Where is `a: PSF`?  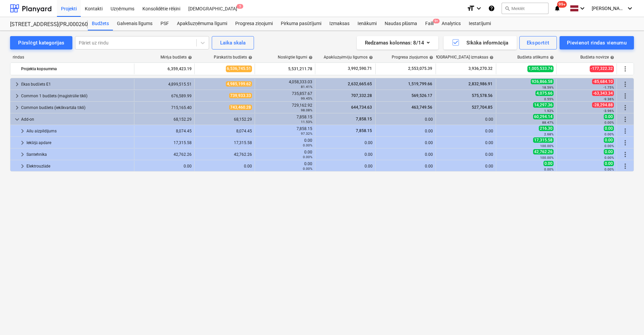 a: PSF is located at coordinates (164, 24).